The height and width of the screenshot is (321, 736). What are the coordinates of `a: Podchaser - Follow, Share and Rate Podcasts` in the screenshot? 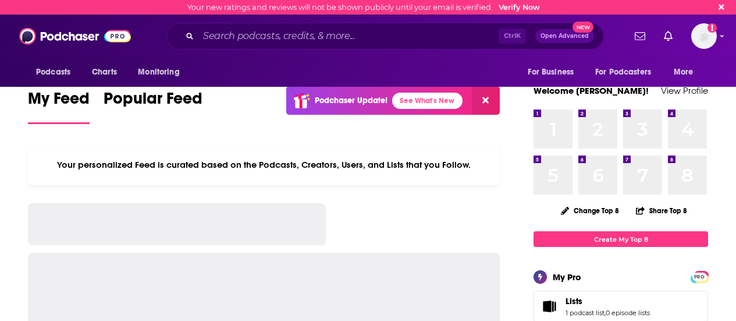 It's located at (75, 36).